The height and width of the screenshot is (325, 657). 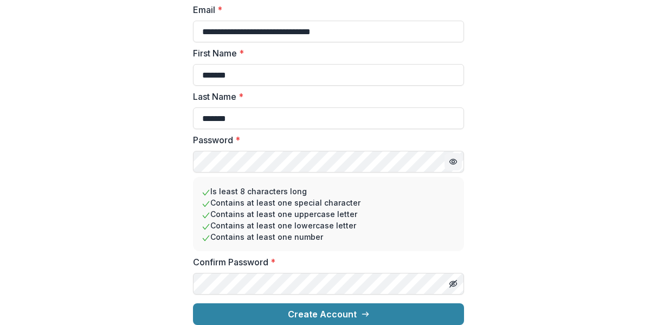 What do you see at coordinates (325, 262) in the screenshot?
I see `label: Confirm Password` at bounding box center [325, 262].